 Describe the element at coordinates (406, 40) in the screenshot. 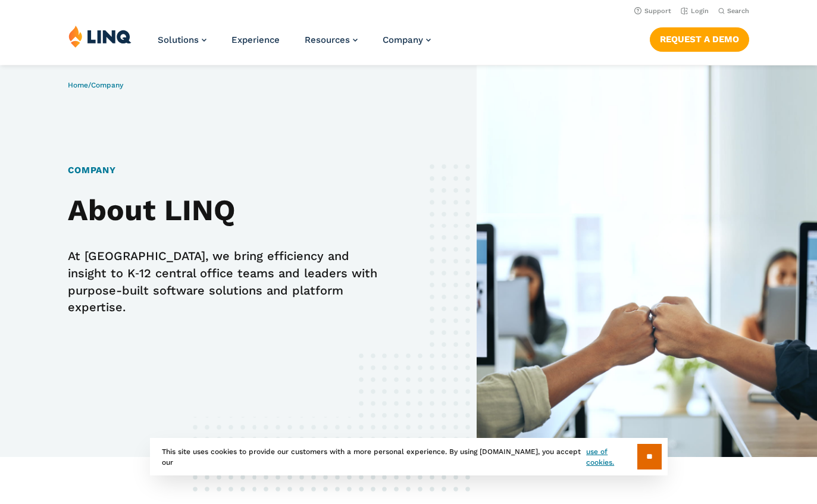

I see `a: Company` at that location.